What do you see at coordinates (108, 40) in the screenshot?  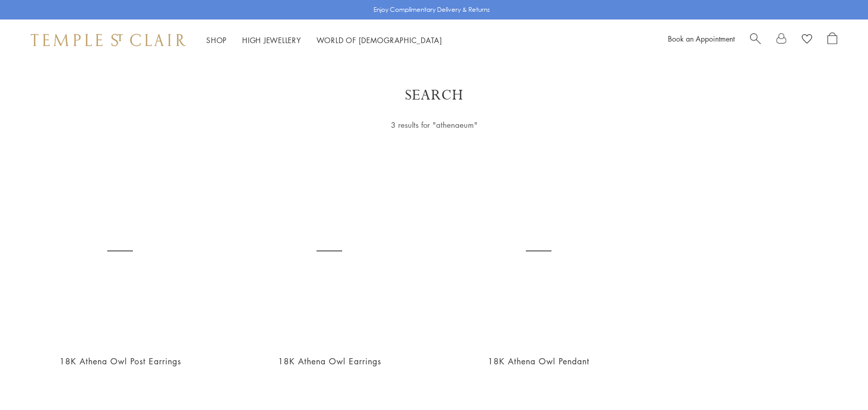 I see `img: Temple St. Clair` at bounding box center [108, 40].